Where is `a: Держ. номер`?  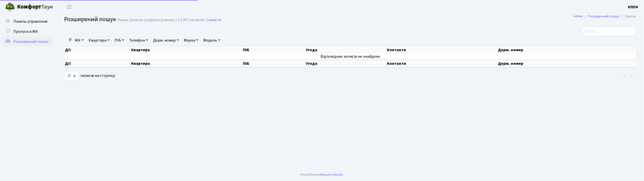
a: Держ. номер is located at coordinates (166, 40).